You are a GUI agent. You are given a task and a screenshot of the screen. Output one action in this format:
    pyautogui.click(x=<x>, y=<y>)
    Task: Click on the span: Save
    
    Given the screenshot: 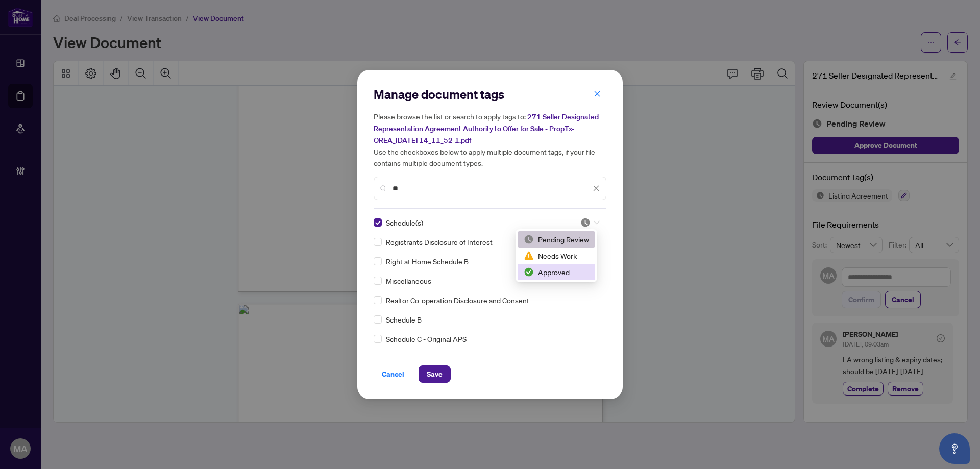 What is the action you would take?
    pyautogui.click(x=434, y=374)
    